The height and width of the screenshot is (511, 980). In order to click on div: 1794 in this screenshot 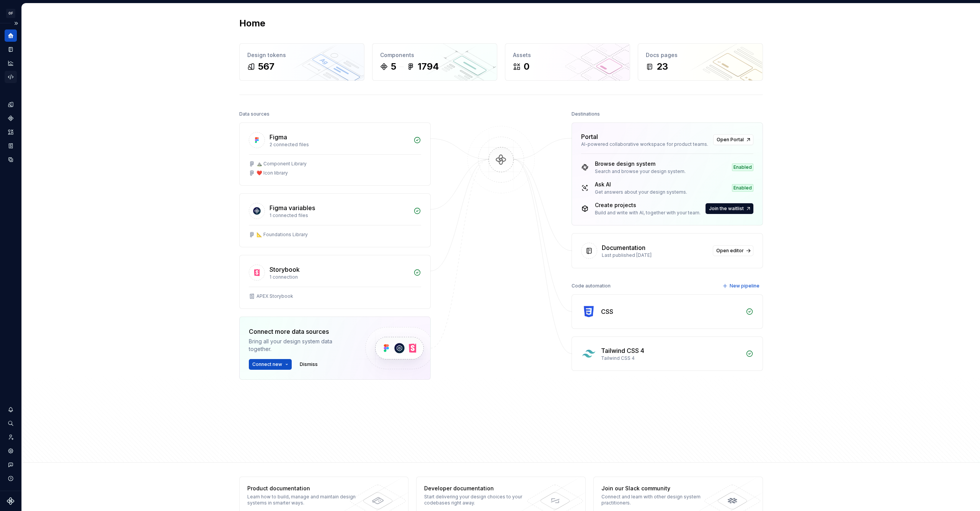, I will do `click(428, 66)`.